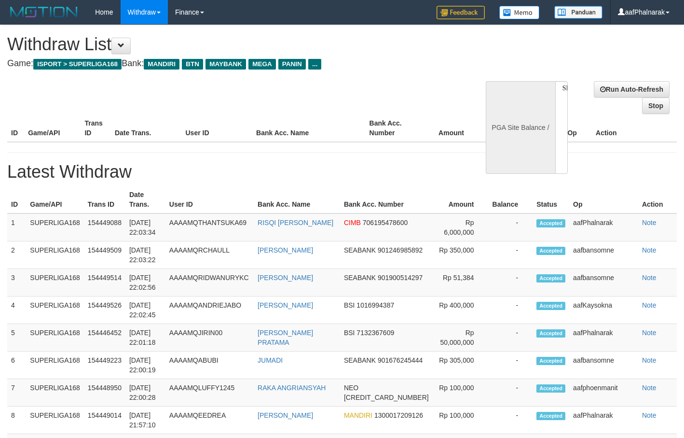  I want to click on a: Run Auto-Refresh, so click(632, 89).